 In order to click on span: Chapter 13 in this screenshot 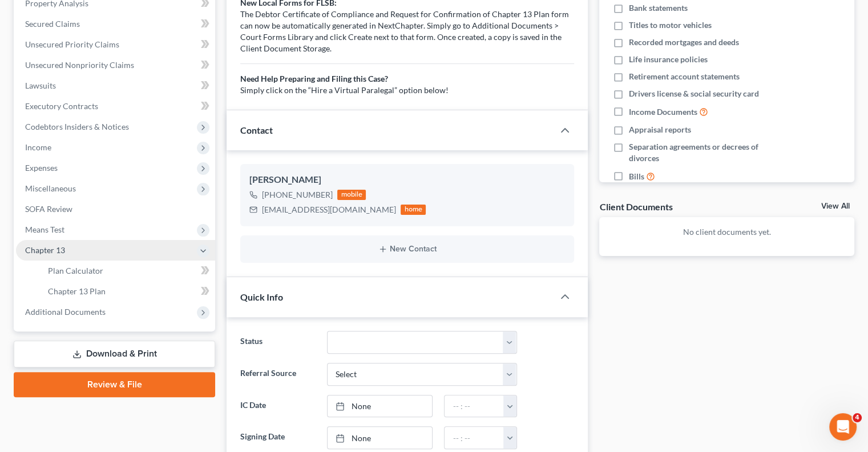, I will do `click(45, 250)`.